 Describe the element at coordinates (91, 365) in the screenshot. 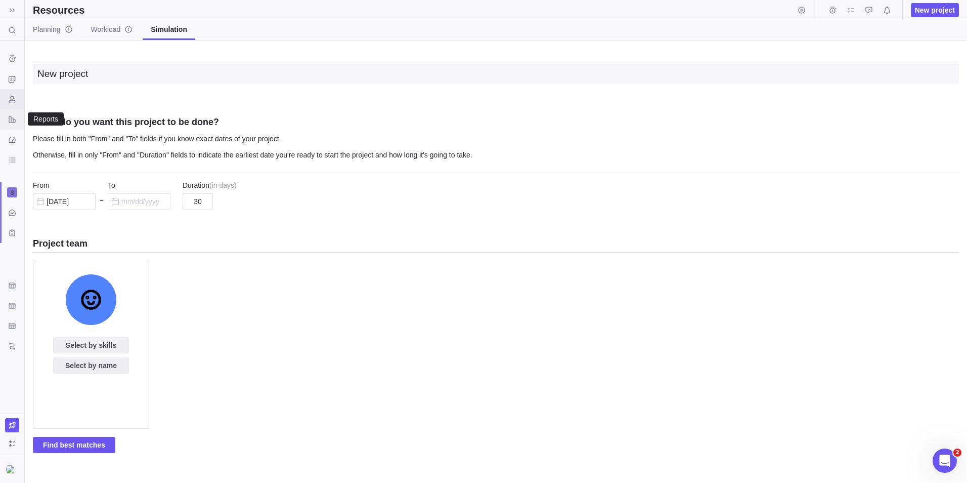

I see `span: Select by name` at that location.